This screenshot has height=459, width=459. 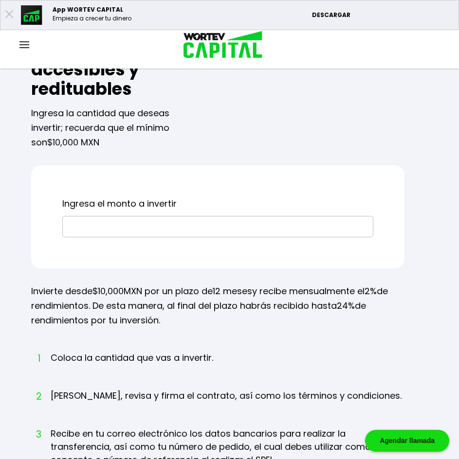 What do you see at coordinates (383, 15) in the screenshot?
I see `p: DESCARGAR` at bounding box center [383, 15].